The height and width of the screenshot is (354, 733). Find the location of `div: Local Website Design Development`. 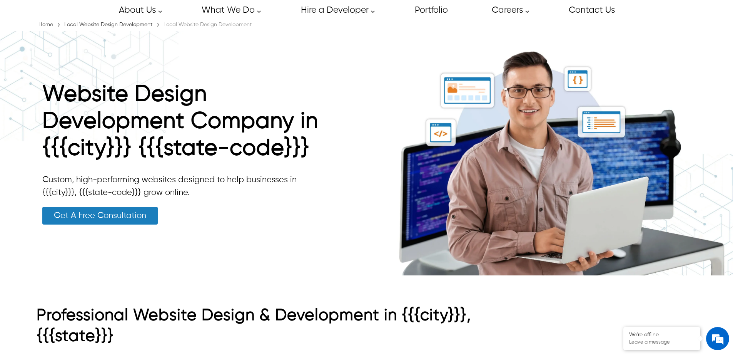

div: Local Website Design Development is located at coordinates (207, 25).